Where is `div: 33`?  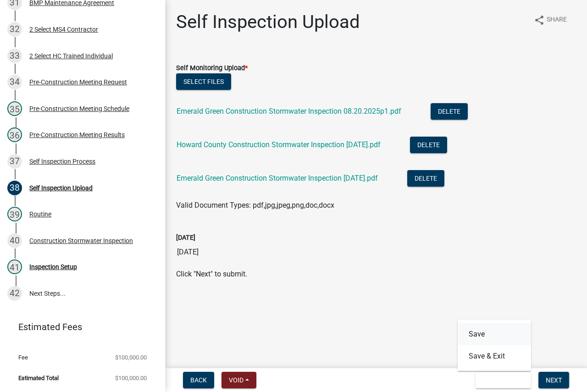 div: 33 is located at coordinates (15, 56).